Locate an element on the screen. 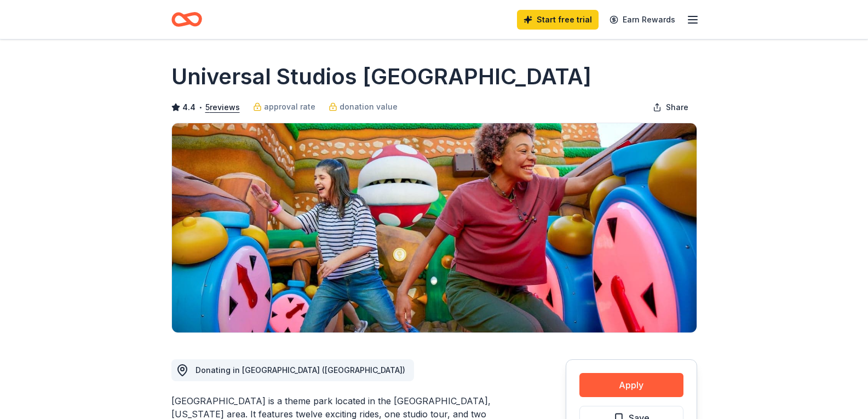 This screenshot has width=868, height=419. button: Share is located at coordinates (670, 107).